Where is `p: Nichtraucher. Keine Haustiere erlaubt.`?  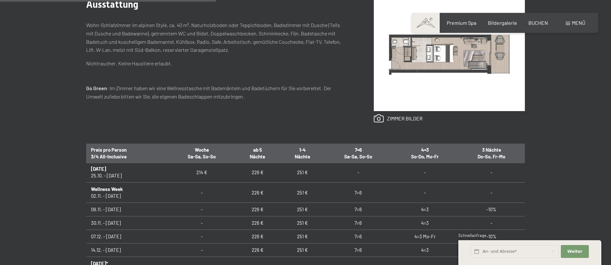
p: Nichtraucher. Keine Haustiere erlaubt. is located at coordinates (217, 63).